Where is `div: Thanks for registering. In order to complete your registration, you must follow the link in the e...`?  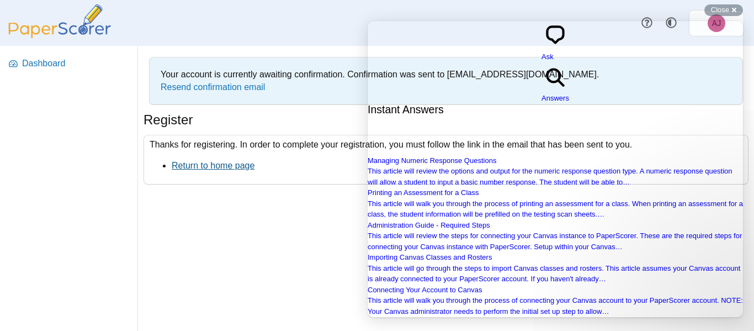 div: Thanks for registering. In order to complete your registration, you must follow the link in the e... is located at coordinates (446, 160).